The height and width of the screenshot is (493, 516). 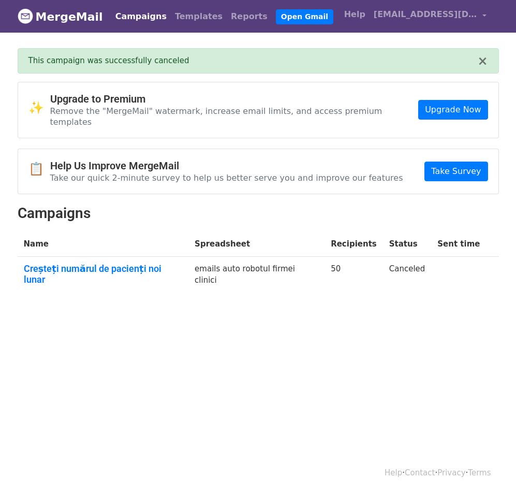 I want to click on a: Privacy, so click(x=451, y=473).